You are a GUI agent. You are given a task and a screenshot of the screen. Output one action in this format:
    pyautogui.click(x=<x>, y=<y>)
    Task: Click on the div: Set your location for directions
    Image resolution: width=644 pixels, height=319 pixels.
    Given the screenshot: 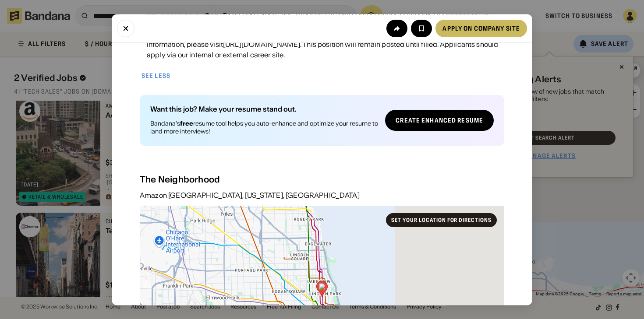 What is the action you would take?
    pyautogui.click(x=441, y=221)
    